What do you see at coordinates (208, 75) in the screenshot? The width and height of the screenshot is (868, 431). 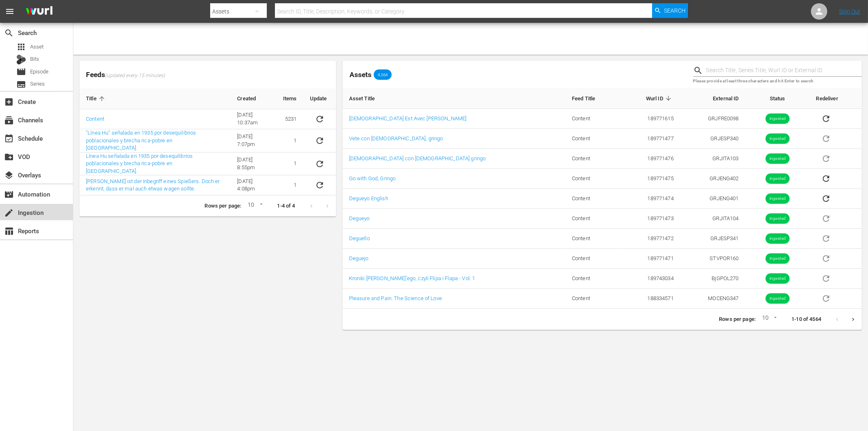 I see `span: Feeds` at bounding box center [208, 75].